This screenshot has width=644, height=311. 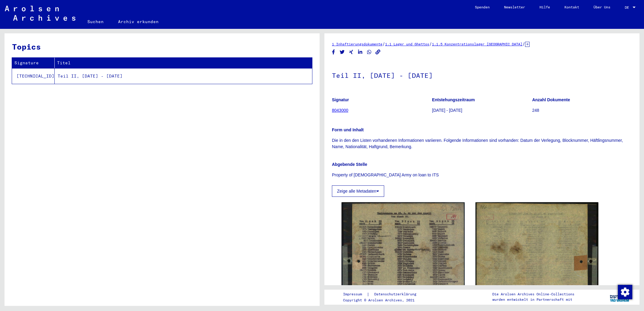 What do you see at coordinates (349, 164) in the screenshot?
I see `b: Abgebende Stelle` at bounding box center [349, 164].